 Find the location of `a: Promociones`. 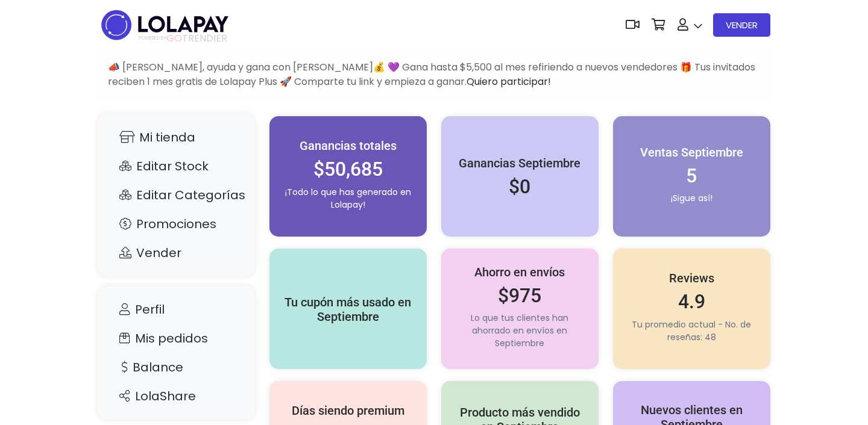

a: Promociones is located at coordinates (176, 224).